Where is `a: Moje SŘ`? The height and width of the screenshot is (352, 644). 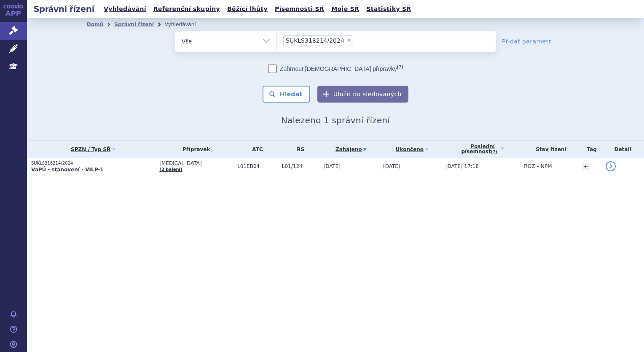
a: Moje SŘ is located at coordinates (345, 9).